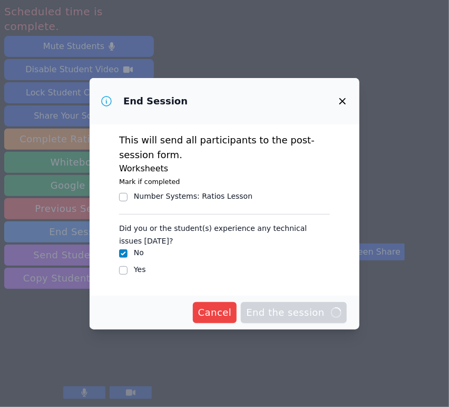  I want to click on span: End the session, so click(294, 313).